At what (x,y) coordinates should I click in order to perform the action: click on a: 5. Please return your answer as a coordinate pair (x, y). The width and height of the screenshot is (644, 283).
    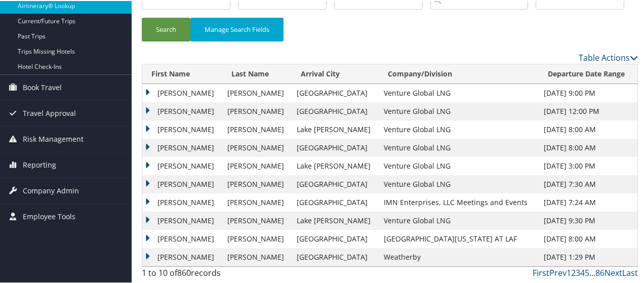
    Looking at the image, I should click on (586, 272).